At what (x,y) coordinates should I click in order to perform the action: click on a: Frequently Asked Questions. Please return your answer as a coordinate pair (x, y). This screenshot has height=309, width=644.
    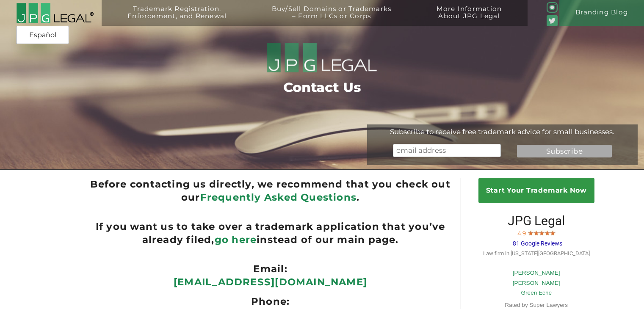
    Looking at the image, I should click on (278, 197).